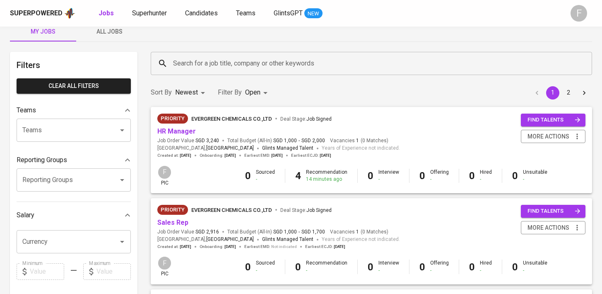 This screenshot has height=294, width=602. Describe the element at coordinates (109, 31) in the screenshot. I see `span: All Jobs` at that location.